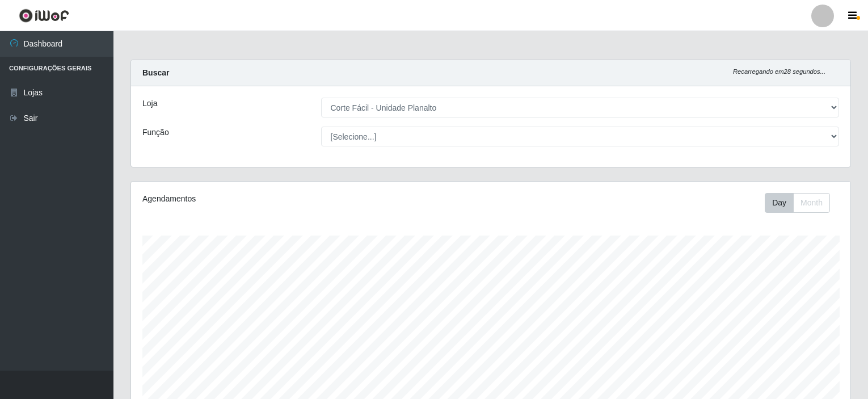  Describe the element at coordinates (282, 199) in the screenshot. I see `div: Agendamentos` at that location.